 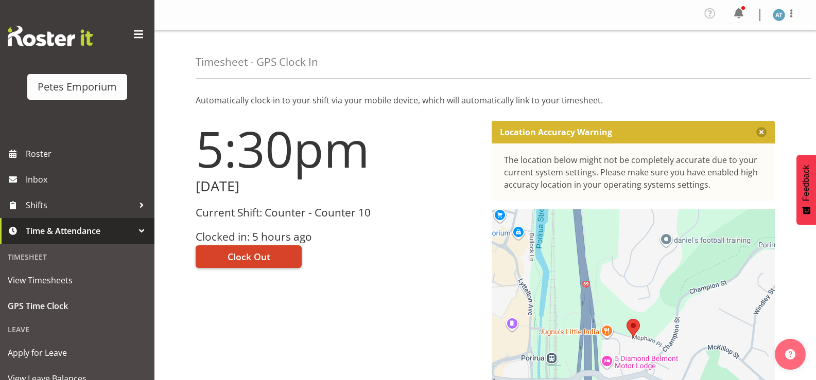 I want to click on span: Roster, so click(x=87, y=154).